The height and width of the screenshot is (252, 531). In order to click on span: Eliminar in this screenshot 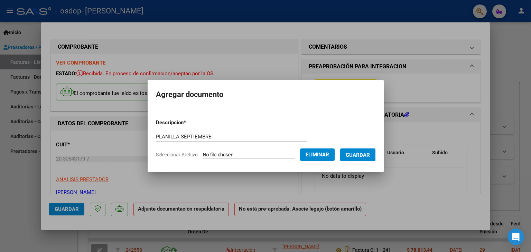, I will do `click(317, 155)`.